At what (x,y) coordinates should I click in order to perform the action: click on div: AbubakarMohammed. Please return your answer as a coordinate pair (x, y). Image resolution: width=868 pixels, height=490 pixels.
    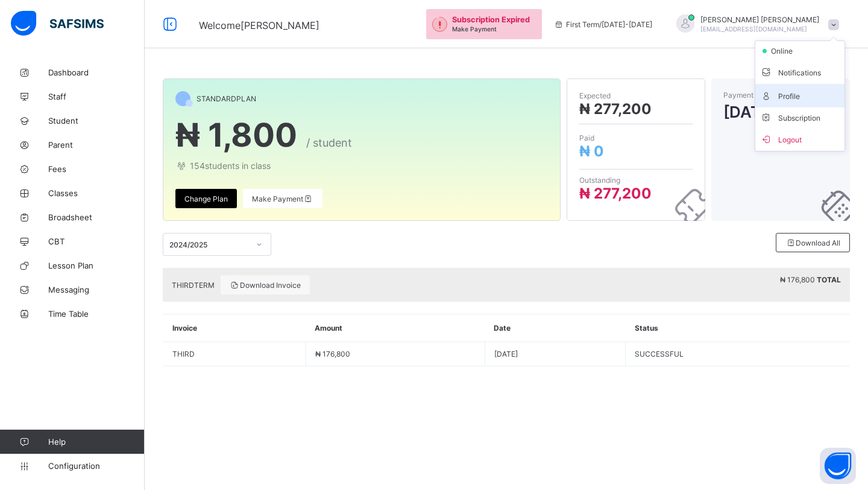
    Looking at the image, I should click on (755, 24).